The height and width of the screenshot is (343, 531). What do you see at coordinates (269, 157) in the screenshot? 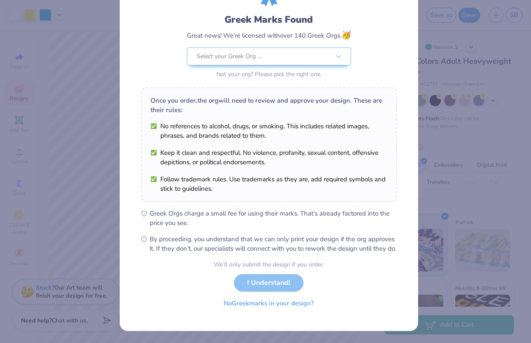
I see `li: Keep it clean and respectful. No violence, profanity, sexual content, offensive depictions, or po...` at bounding box center [269, 157].